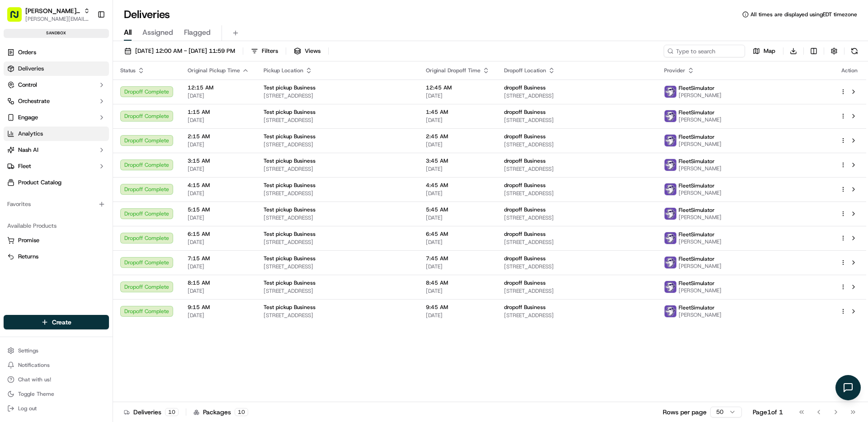 This screenshot has width=868, height=422. What do you see at coordinates (218, 136) in the screenshot?
I see `span: 2:15 AM` at bounding box center [218, 136].